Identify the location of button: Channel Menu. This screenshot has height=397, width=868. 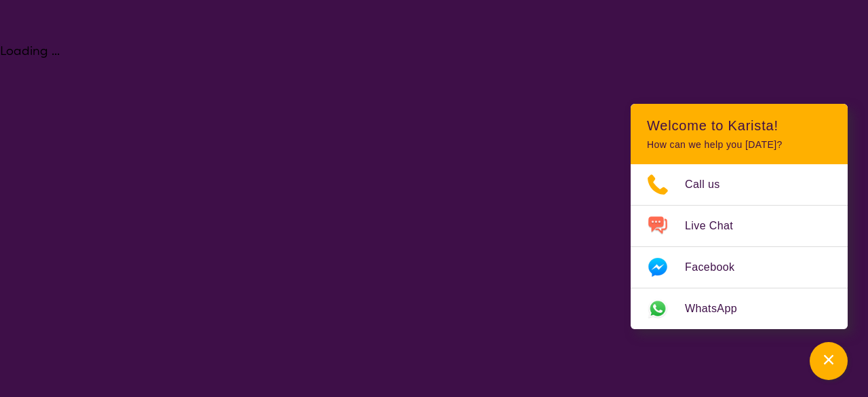
(829, 361).